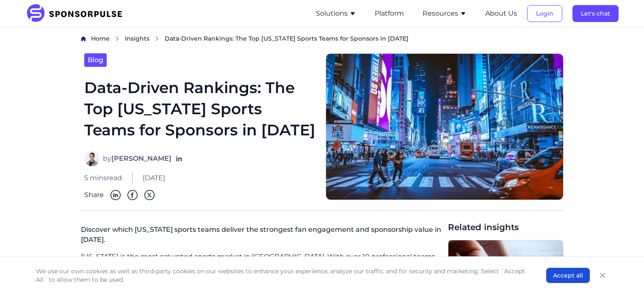 Image resolution: width=644 pixels, height=294 pixels. I want to click on a: Login, so click(545, 13).